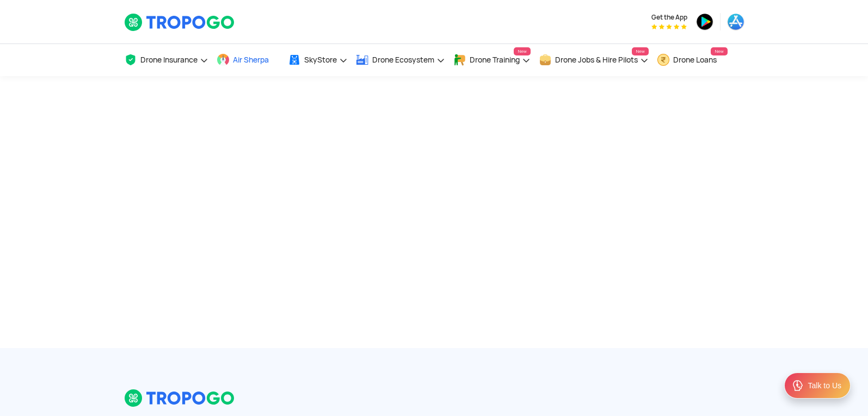  Describe the element at coordinates (692, 59) in the screenshot. I see `a: Drone LoansNew` at that location.